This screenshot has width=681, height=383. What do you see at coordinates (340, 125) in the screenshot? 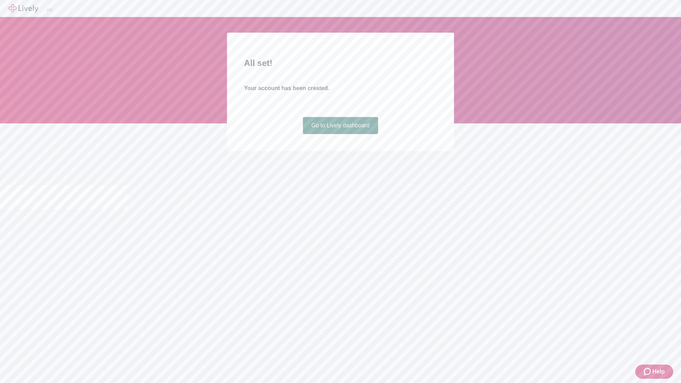
I see `a: Go to Lively dashboard` at bounding box center [340, 125].